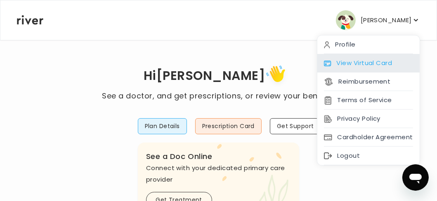 This screenshot has width=437, height=201. What do you see at coordinates (368, 156) in the screenshot?
I see `div: Logout` at bounding box center [368, 156].